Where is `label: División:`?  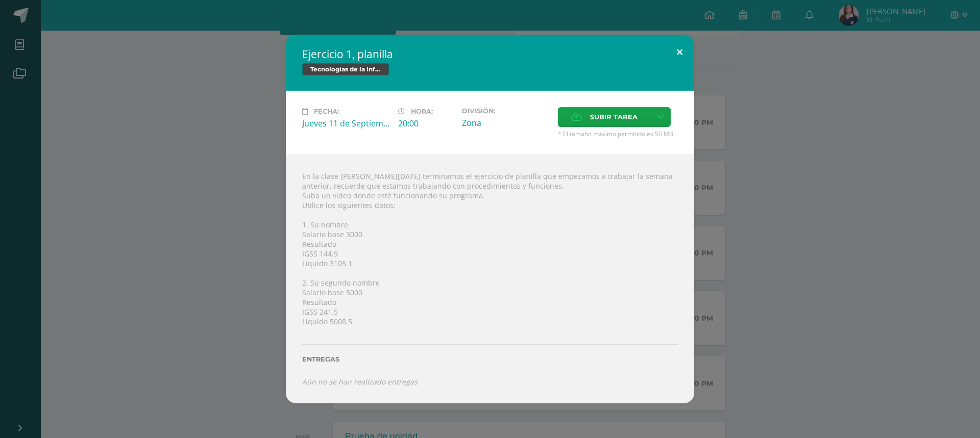
label: División: is located at coordinates (505, 111).